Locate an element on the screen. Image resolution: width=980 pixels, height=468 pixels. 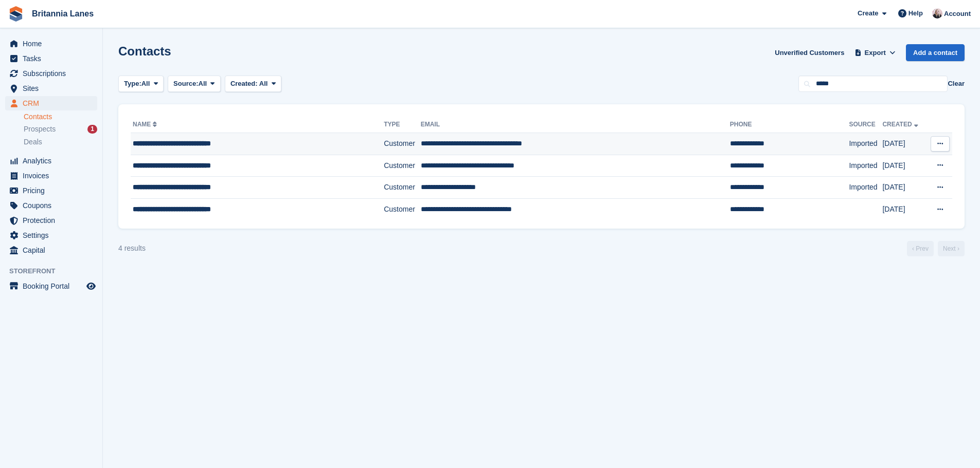
span: Home is located at coordinates (54, 44).